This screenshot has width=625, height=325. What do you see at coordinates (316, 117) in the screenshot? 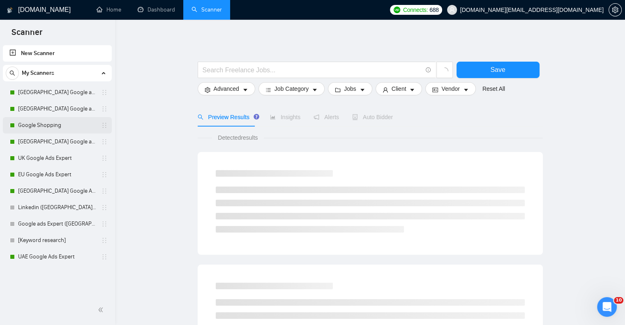
I see `span: notification` at bounding box center [316, 117].